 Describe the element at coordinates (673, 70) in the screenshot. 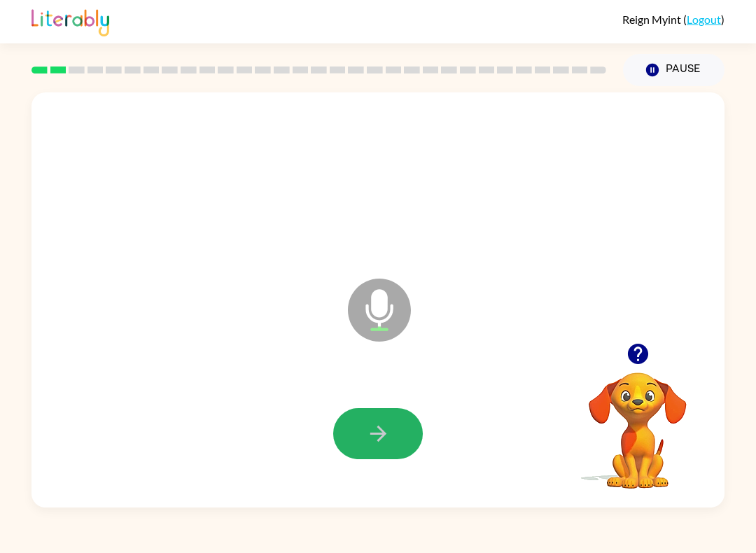

I see `button: Pause` at that location.